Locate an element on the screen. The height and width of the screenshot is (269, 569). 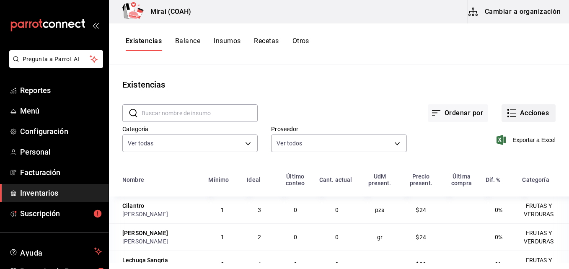
span: Reportes is located at coordinates (61, 90).